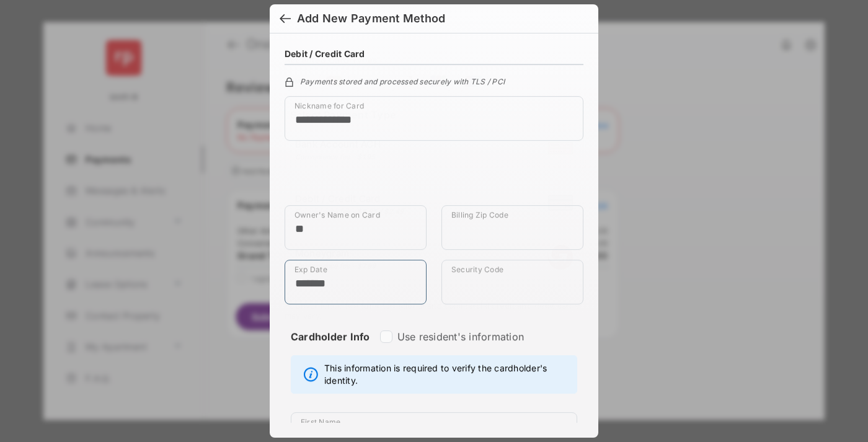 This screenshot has height=442, width=868. What do you see at coordinates (325, 53) in the screenshot?
I see `h4: Debit / Credit Card` at bounding box center [325, 53].